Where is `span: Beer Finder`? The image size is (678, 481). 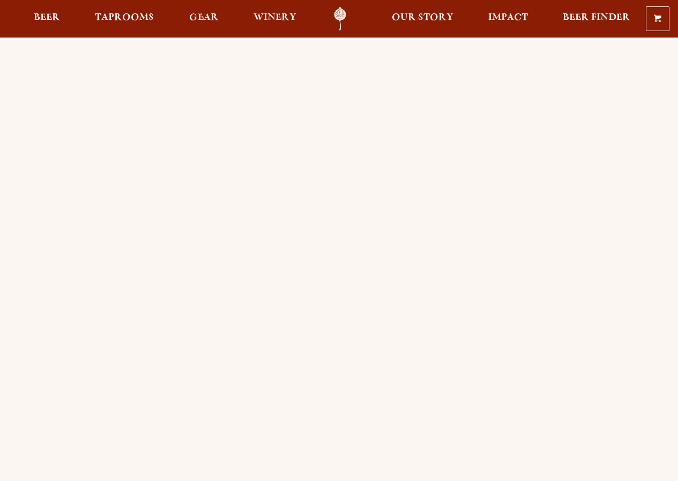
span: Beer Finder is located at coordinates (597, 18).